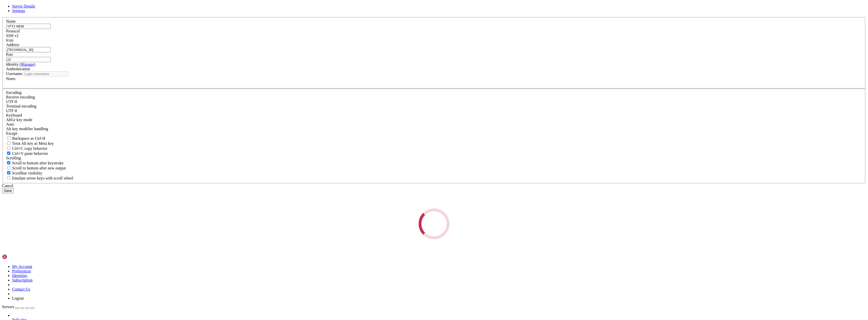 Image resolution: width=868 pixels, height=320 pixels. Describe the element at coordinates (24, 173) in the screenshot. I see `label: The vertical scrollbar mode.` at that location.